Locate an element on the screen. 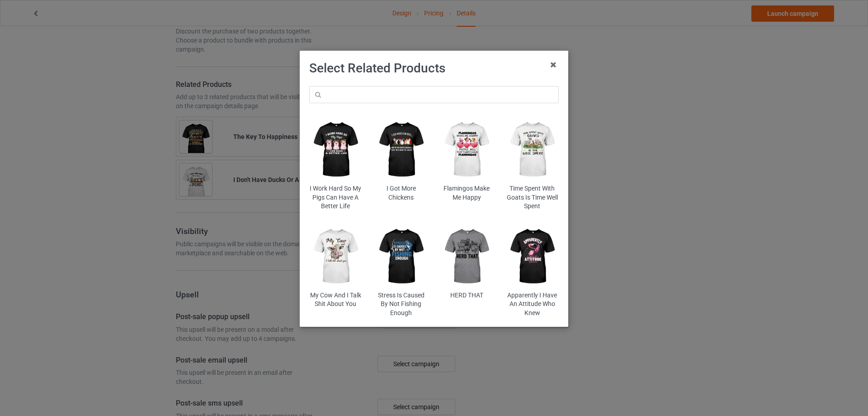 This screenshot has height=416, width=868. div: Apparently I Have An Attitude Who Knew is located at coordinates (532, 304).